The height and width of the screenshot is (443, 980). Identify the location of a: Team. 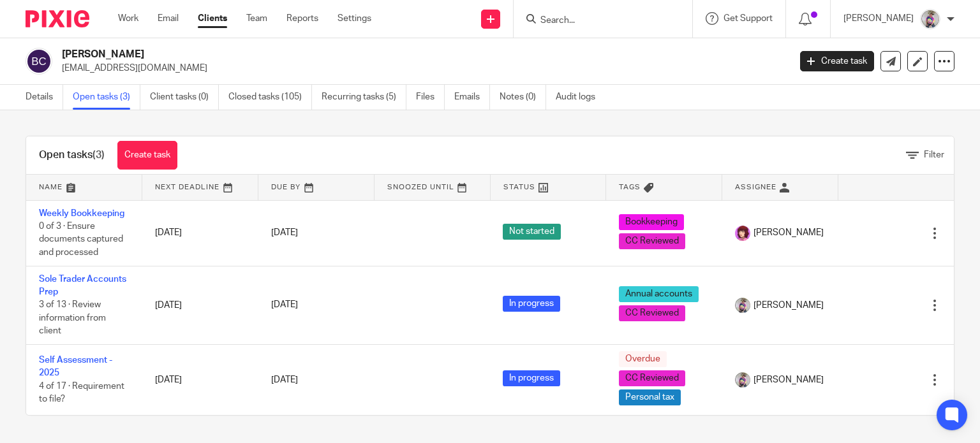
(257, 18).